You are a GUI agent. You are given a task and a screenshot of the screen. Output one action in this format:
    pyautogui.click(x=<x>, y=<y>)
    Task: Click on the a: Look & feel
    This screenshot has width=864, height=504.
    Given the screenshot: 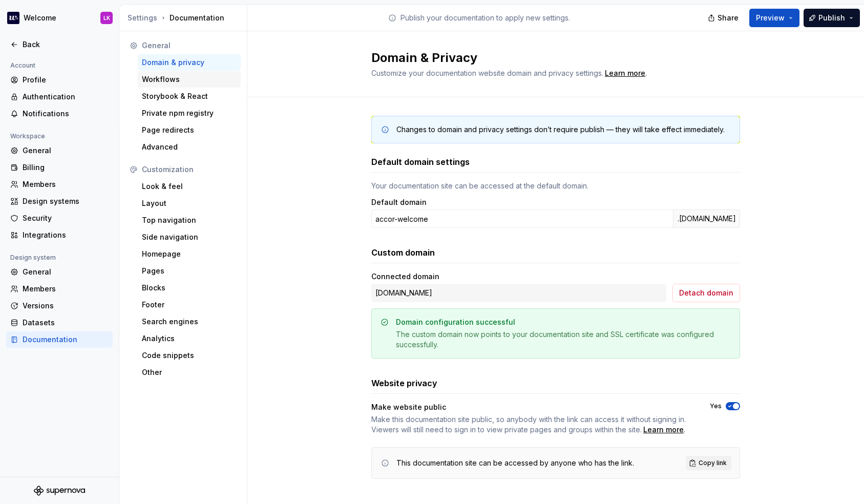 What is the action you would take?
    pyautogui.click(x=189, y=187)
    